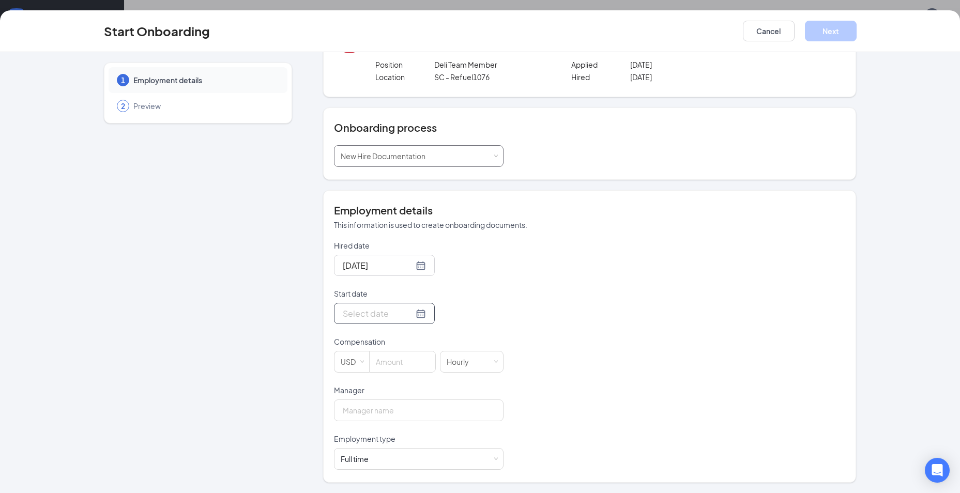 This screenshot has width=960, height=493. What do you see at coordinates (461, 362) in the screenshot?
I see `div: Hourly` at bounding box center [461, 362].